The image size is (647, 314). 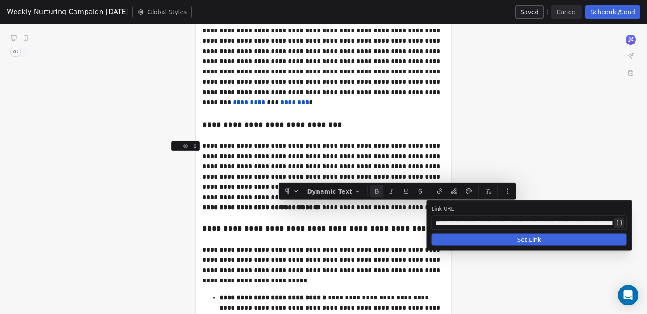 What do you see at coordinates (334, 192) in the screenshot?
I see `button: Dynamic Text` at bounding box center [334, 192].